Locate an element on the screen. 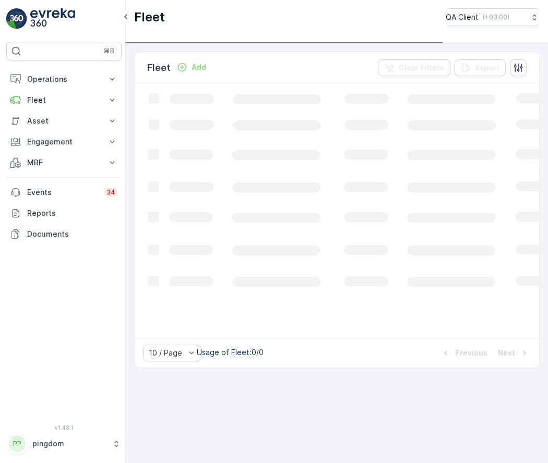 This screenshot has height=463, width=548. p: MRF is located at coordinates (64, 163).